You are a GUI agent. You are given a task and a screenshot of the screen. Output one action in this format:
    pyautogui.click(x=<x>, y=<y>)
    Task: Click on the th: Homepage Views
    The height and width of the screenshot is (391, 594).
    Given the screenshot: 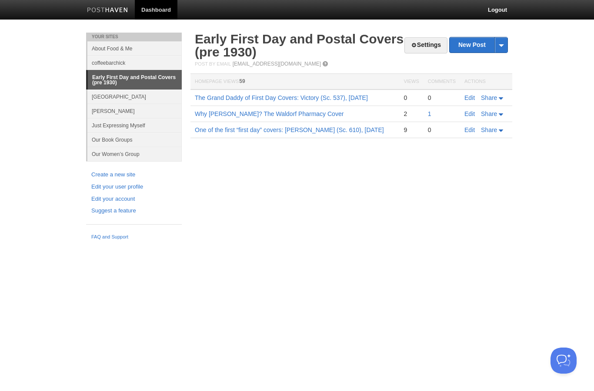 What is the action you would take?
    pyautogui.click(x=295, y=82)
    